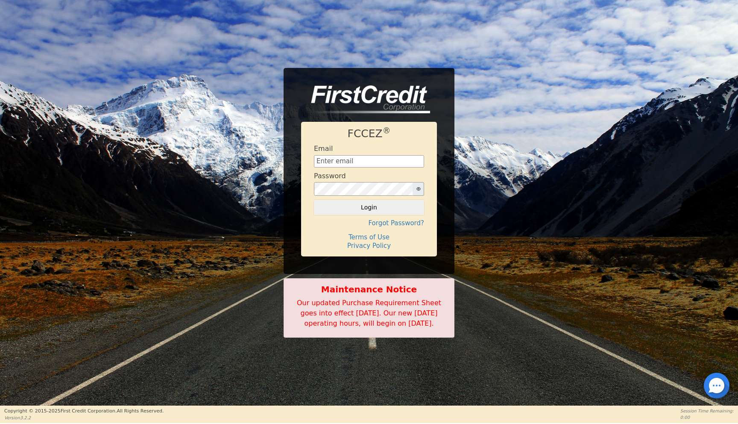 The width and height of the screenshot is (738, 424). I want to click on p: Version 3.2.2, so click(84, 417).